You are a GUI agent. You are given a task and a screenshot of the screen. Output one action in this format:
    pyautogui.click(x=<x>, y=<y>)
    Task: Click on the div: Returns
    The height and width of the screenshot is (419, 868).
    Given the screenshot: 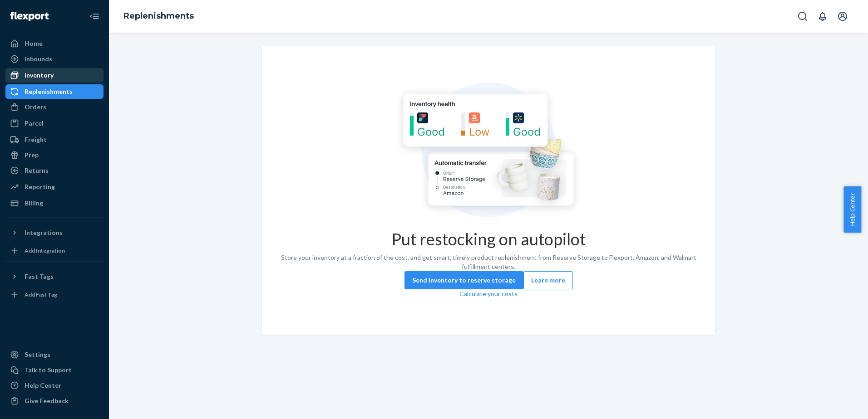 What is the action you would take?
    pyautogui.click(x=36, y=171)
    